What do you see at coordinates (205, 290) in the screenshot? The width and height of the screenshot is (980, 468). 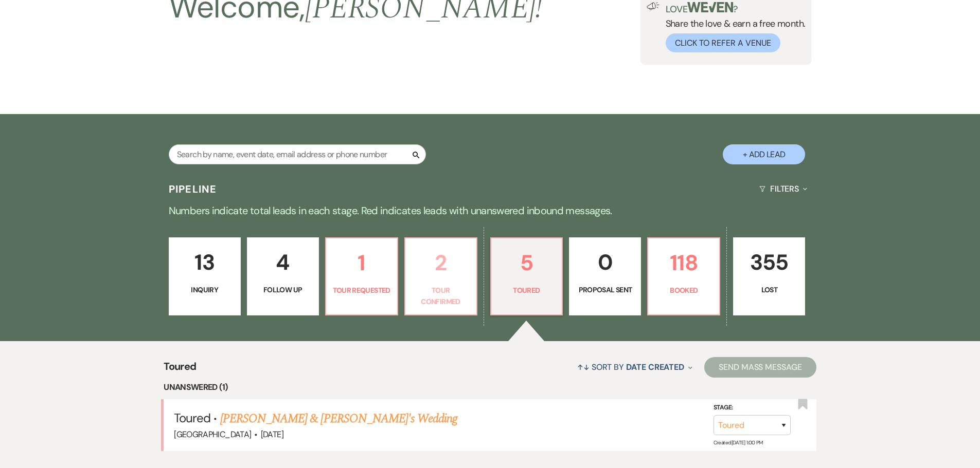 I see `p: Inquiry` at bounding box center [205, 290].